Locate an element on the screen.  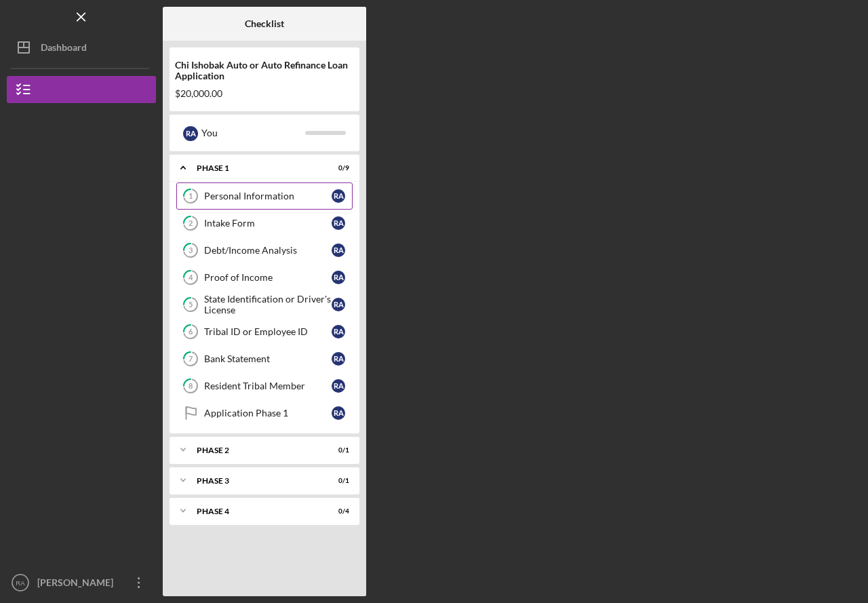
div: Application Phase 1 is located at coordinates (268, 413).